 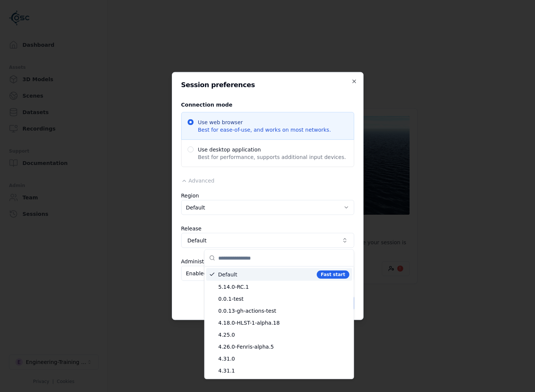 I want to click on span: 0.0.13-gh-actions-test, so click(x=284, y=311).